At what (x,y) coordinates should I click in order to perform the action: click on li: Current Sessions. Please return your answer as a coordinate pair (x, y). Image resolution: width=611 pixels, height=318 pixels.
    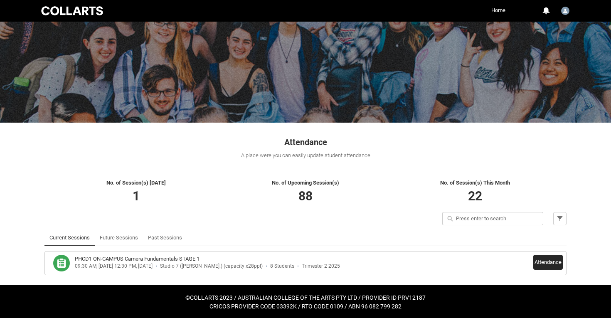
    Looking at the image, I should click on (69, 238).